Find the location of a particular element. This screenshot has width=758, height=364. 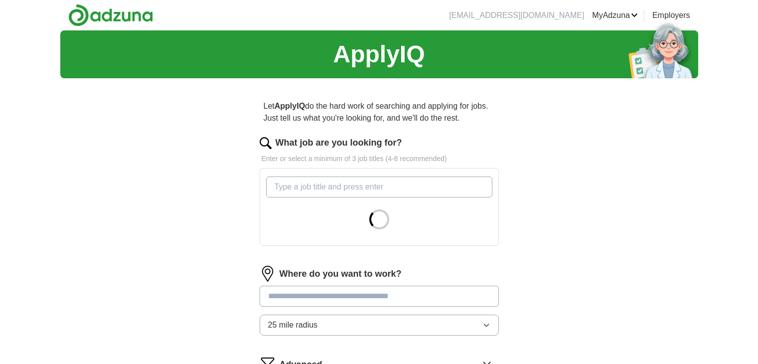

label: What job are you looking for? is located at coordinates (339, 143).